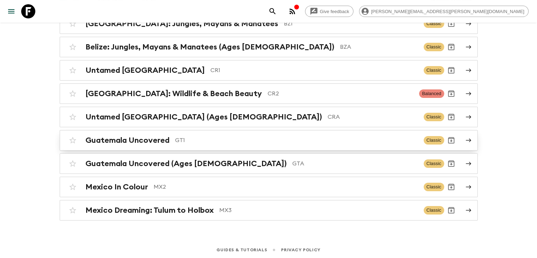  I want to click on p: CR1, so click(314, 70).